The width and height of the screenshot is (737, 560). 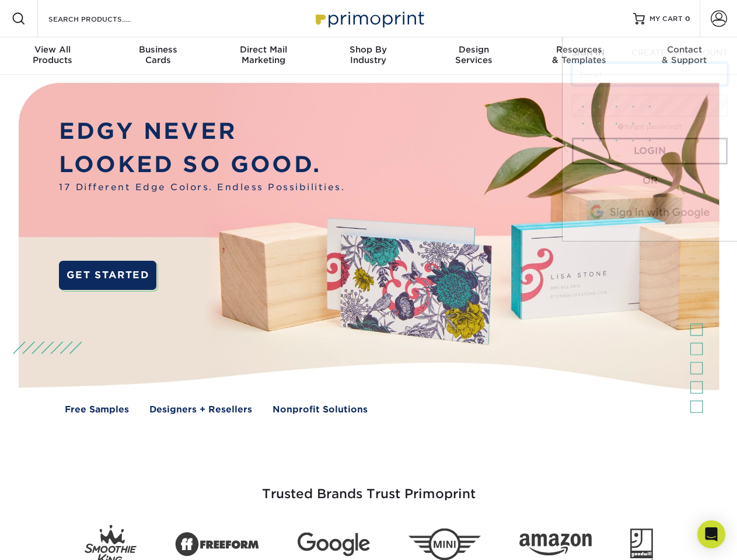 I want to click on span: CREATE AN ACCOUNT, so click(x=679, y=52).